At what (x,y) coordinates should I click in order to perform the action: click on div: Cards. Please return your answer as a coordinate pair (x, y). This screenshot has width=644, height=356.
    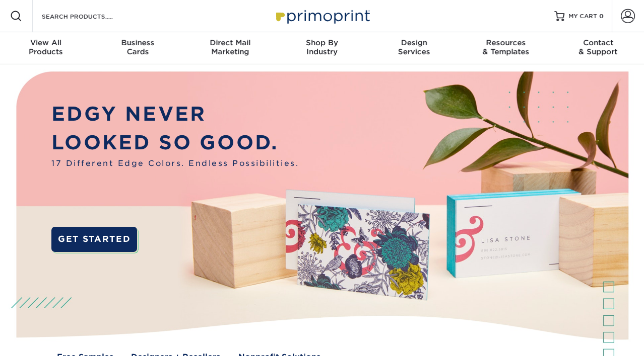
    Looking at the image, I should click on (138, 47).